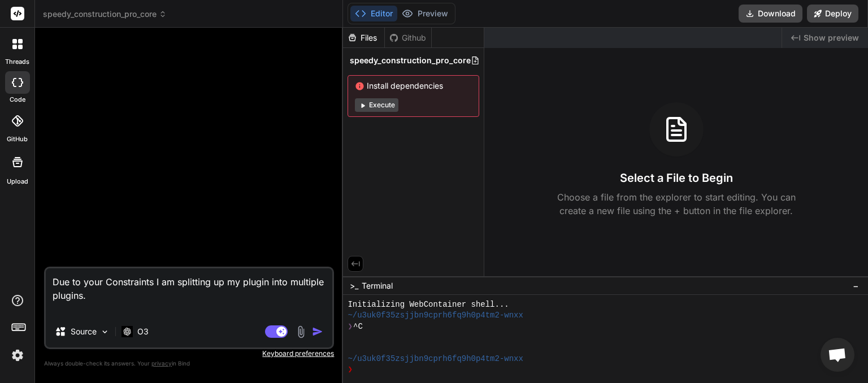 The height and width of the screenshot is (383, 868). Describe the element at coordinates (676, 178) in the screenshot. I see `h3: Select a File to Begin` at that location.